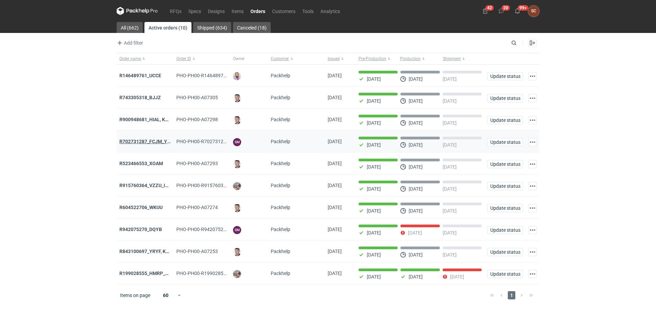  I want to click on span: 02/10/2025, so click(334, 75).